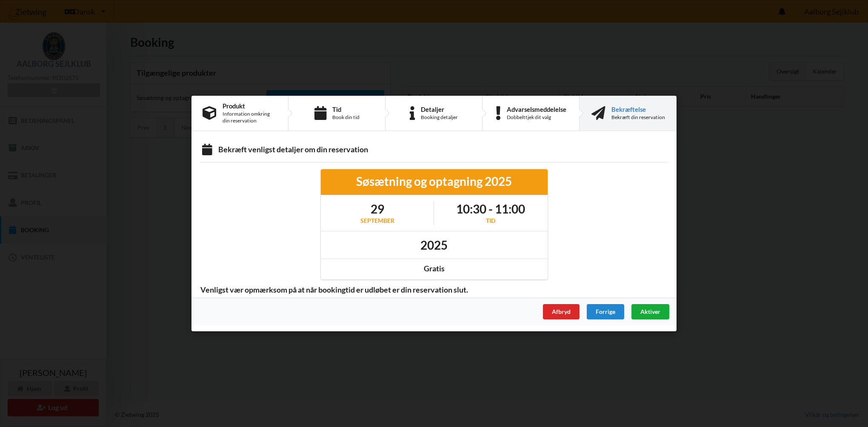 Image resolution: width=868 pixels, height=427 pixels. I want to click on h1: 29, so click(378, 209).